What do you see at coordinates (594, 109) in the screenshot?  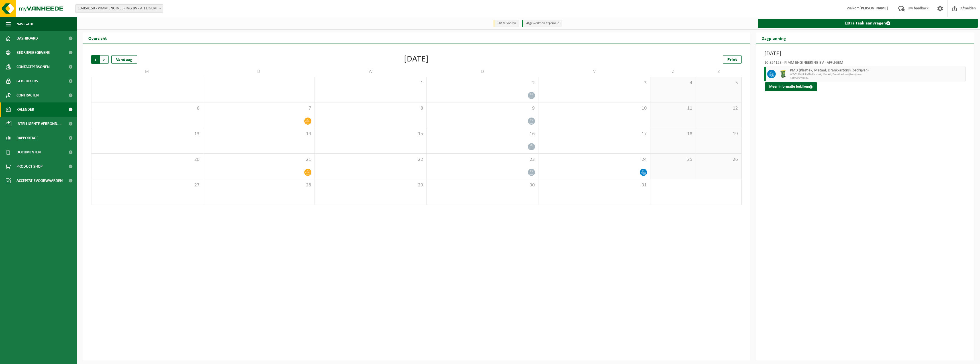 I see `span: 10` at bounding box center [594, 109].